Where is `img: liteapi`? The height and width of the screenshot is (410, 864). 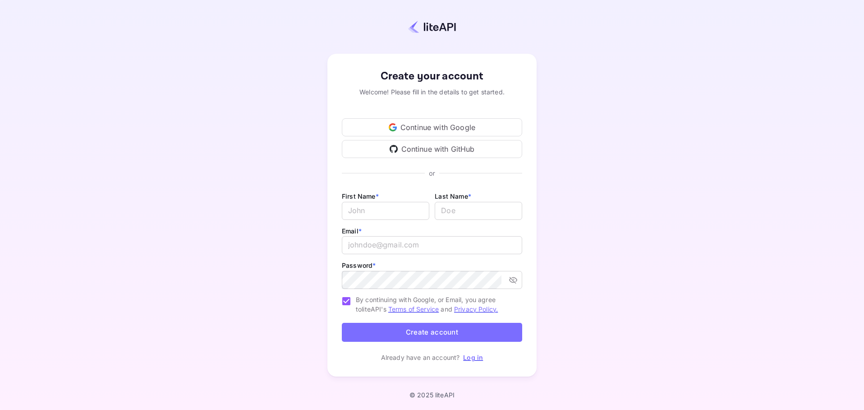
img: liteapi is located at coordinates (432, 27).